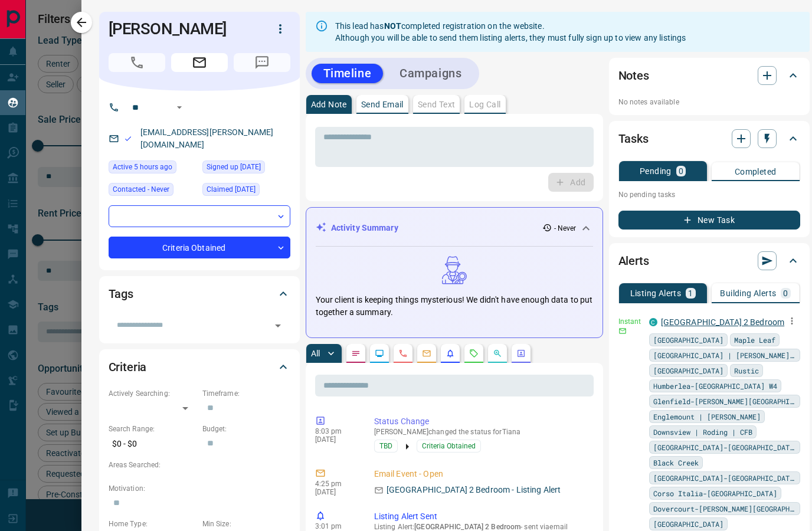  What do you see at coordinates (199, 63) in the screenshot?
I see `span: Email` at bounding box center [199, 63].